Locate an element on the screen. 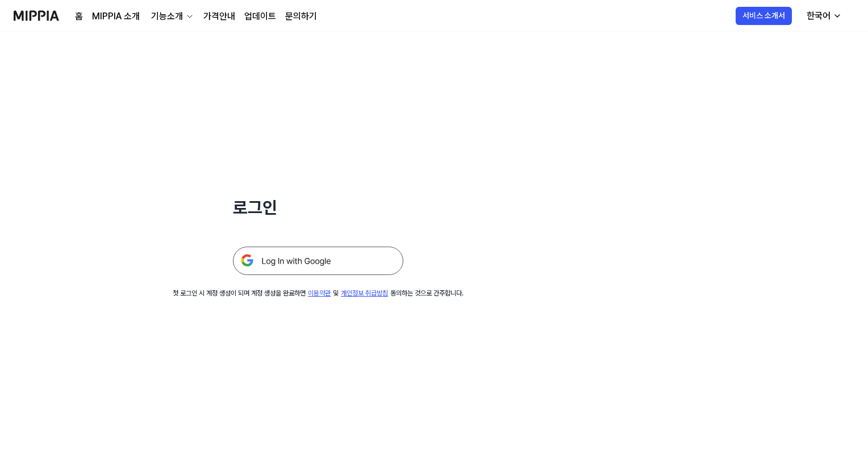 Image resolution: width=868 pixels, height=454 pixels. a: MIPPIA 소개 is located at coordinates (116, 16).